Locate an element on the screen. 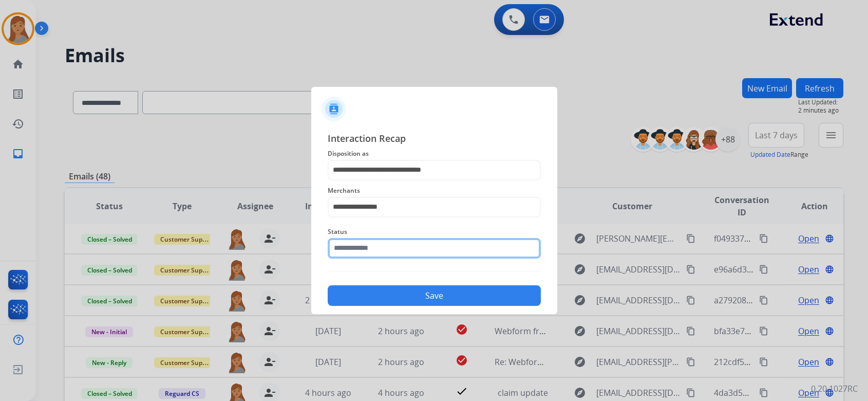 The height and width of the screenshot is (401, 868). p: 0.20.1027RC is located at coordinates (834, 389).